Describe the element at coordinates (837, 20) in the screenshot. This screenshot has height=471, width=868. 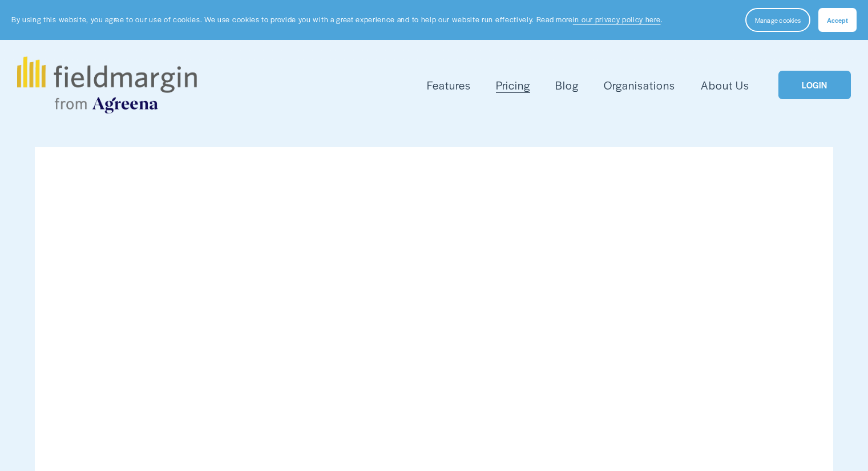
I see `button: Accept` at that location.